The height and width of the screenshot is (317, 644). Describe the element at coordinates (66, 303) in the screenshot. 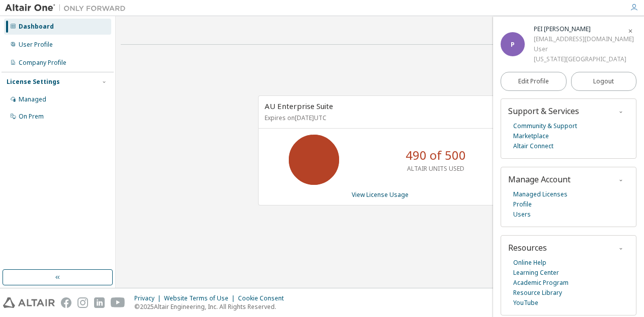

I see `img: facebook.svg` at that location.